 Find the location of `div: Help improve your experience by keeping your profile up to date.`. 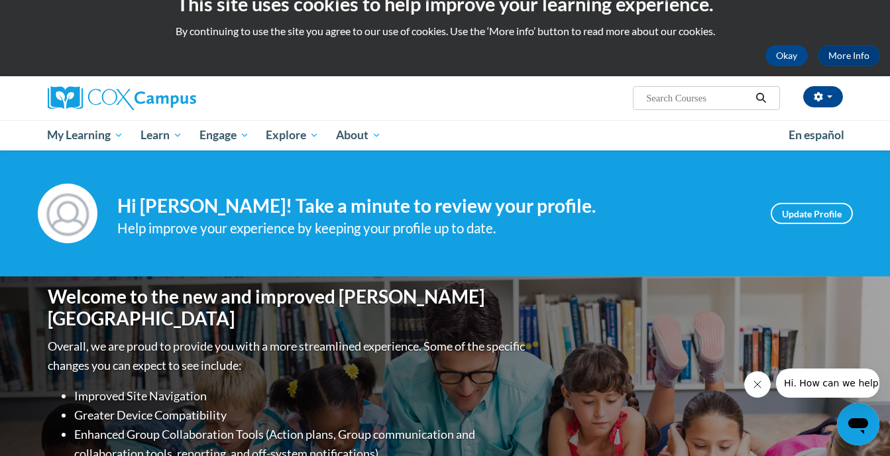

div: Help improve your experience by keeping your profile up to date. is located at coordinates (434, 228).